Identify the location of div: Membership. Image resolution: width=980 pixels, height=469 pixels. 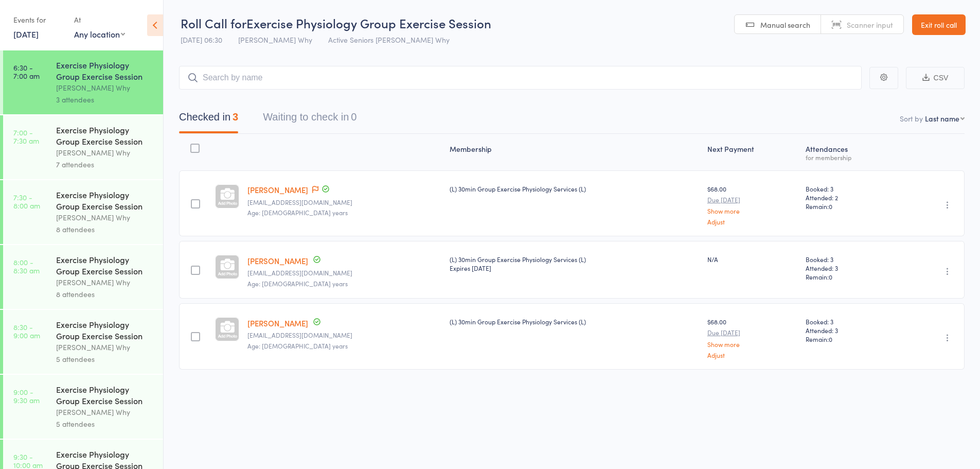
(574, 152).